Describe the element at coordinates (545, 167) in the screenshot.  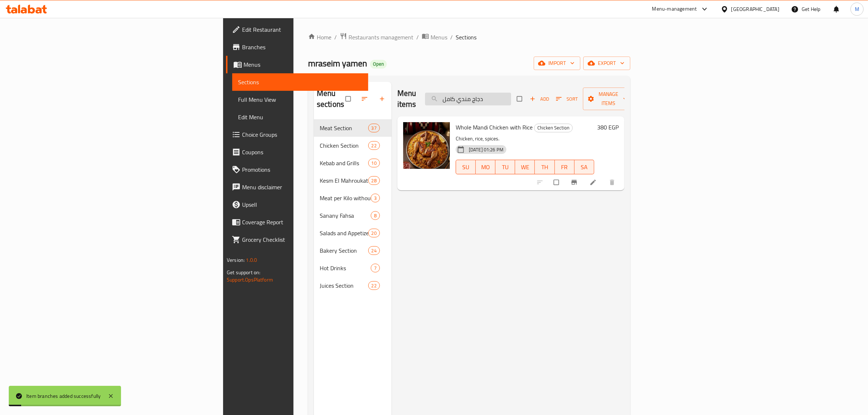
I see `button: TH` at that location.